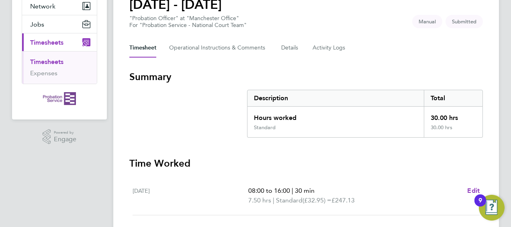 The width and height of the screenshot is (511, 227). Describe the element at coordinates (59, 42) in the screenshot. I see `button: Timesheets` at that location.